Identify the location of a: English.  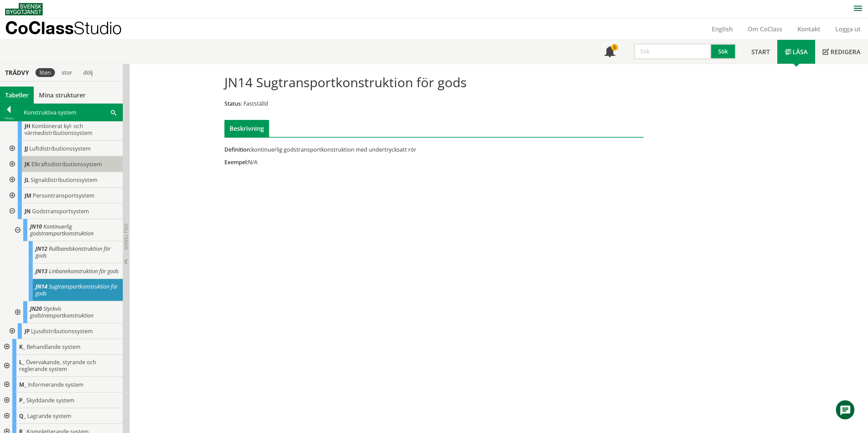
(722, 29).